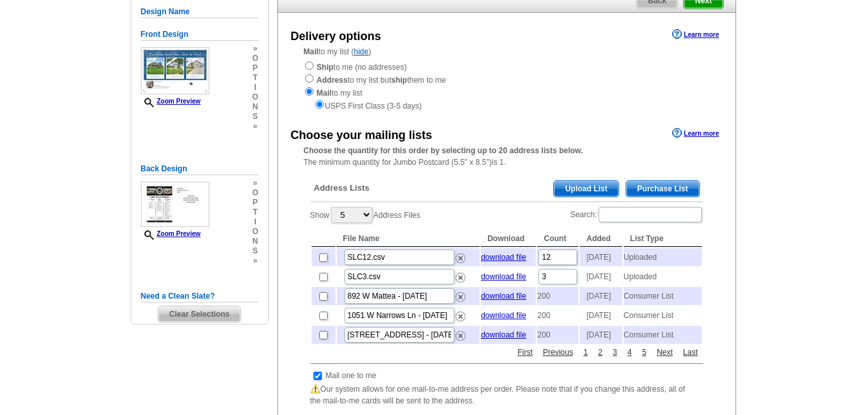 This screenshot has width=868, height=415. Describe the element at coordinates (600, 352) in the screenshot. I see `a: 2` at that location.